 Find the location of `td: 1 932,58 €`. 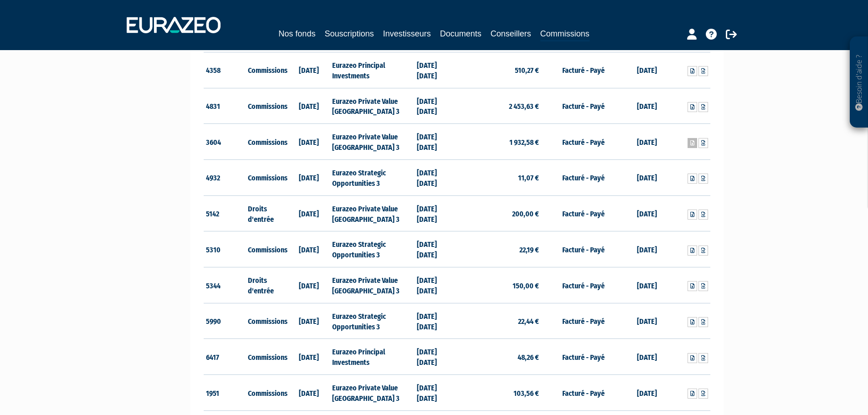

td: 1 932,58 € is located at coordinates (499, 142).